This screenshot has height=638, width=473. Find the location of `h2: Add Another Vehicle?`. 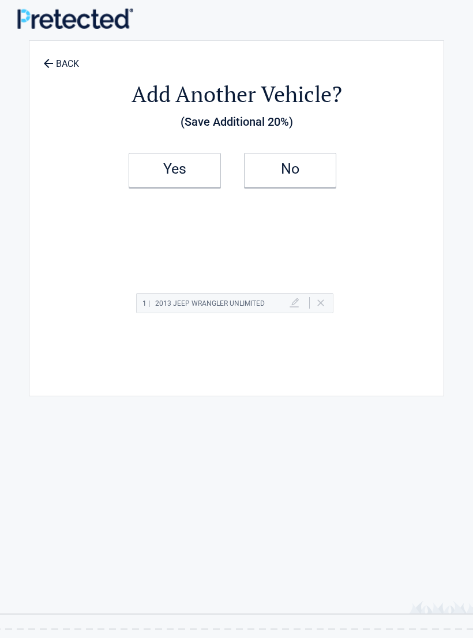

h2: Add Another Vehicle? is located at coordinates (236, 94).